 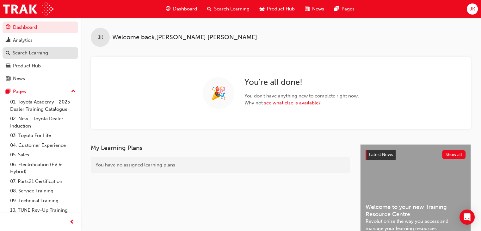 I want to click on button: Show all, so click(x=454, y=154).